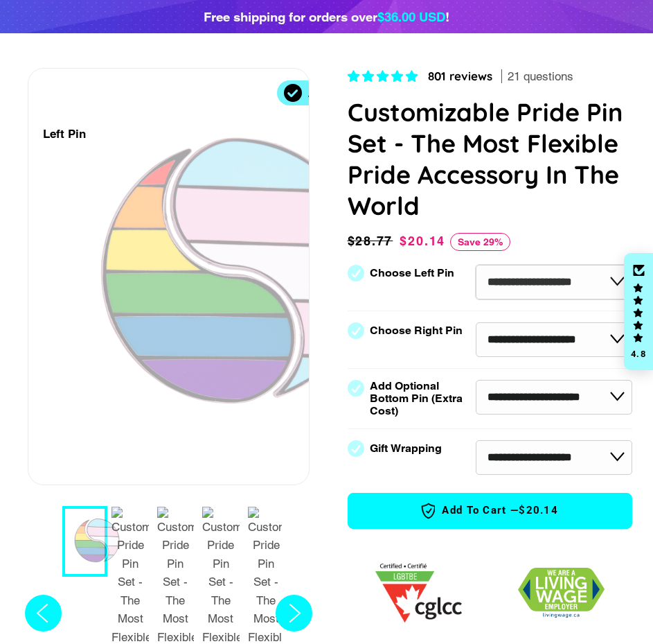 This screenshot has width=653, height=644. I want to click on button: Add to Cart —$20.14, so click(491, 511).